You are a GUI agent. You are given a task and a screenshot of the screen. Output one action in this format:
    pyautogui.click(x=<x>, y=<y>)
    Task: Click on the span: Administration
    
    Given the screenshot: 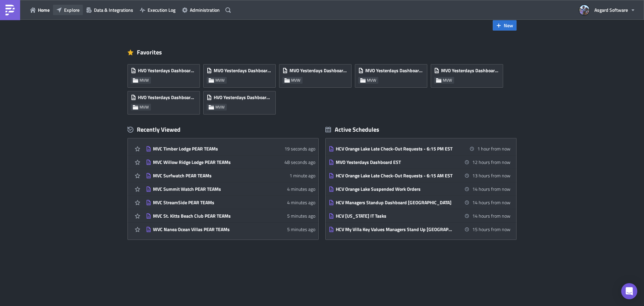 What is the action you would take?
    pyautogui.click(x=205, y=10)
    